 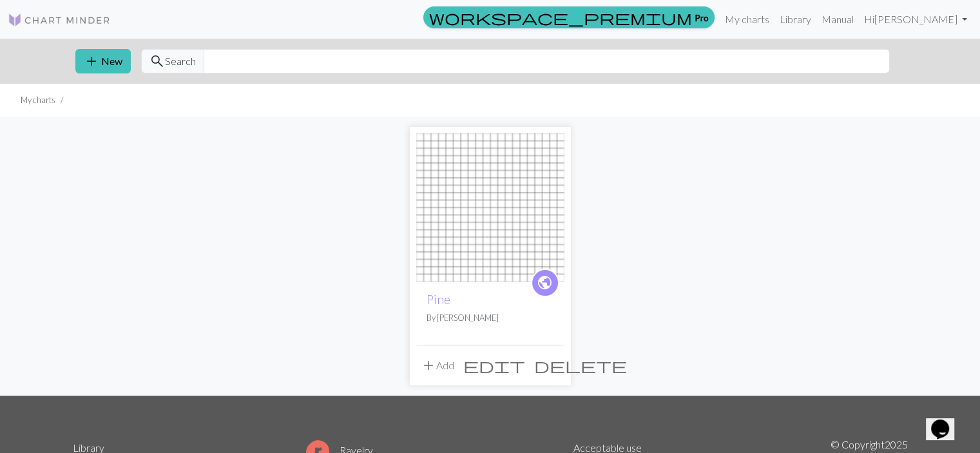 What do you see at coordinates (837, 19) in the screenshot?
I see `a: Manual` at bounding box center [837, 19].